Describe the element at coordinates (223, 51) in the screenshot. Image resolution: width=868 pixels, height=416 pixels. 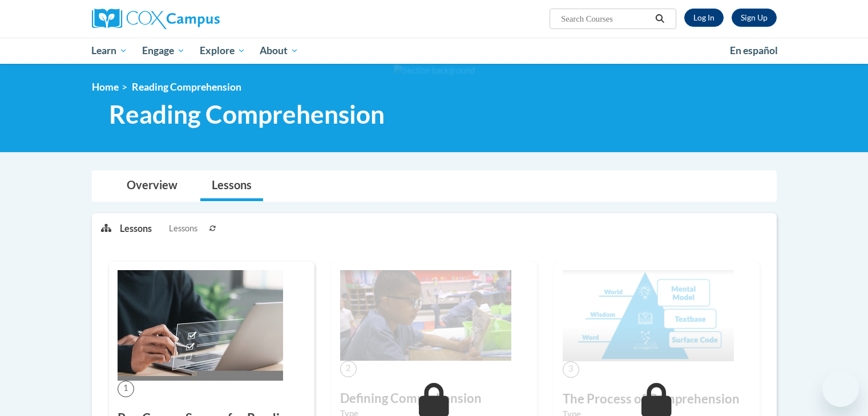
I see `a: Explore` at that location.